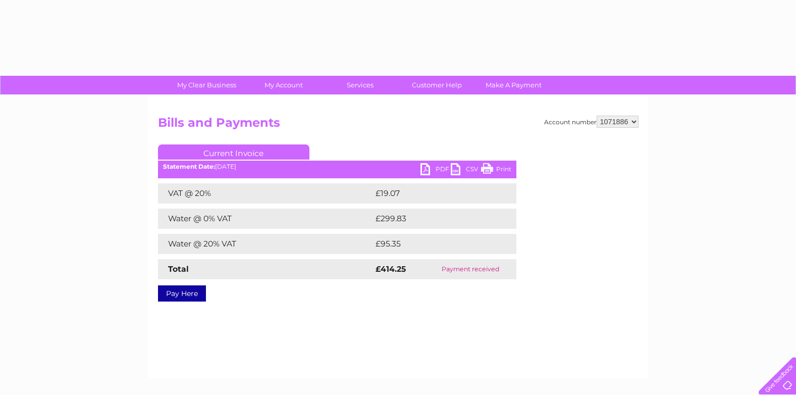 The image size is (796, 395). Describe the element at coordinates (434, 193) in the screenshot. I see `td: £19.07` at that location.